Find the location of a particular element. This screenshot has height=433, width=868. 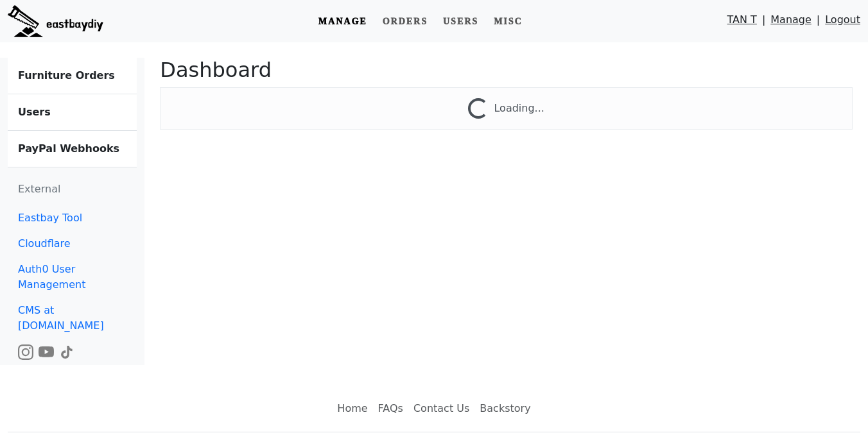

a: Home is located at coordinates (352, 409).